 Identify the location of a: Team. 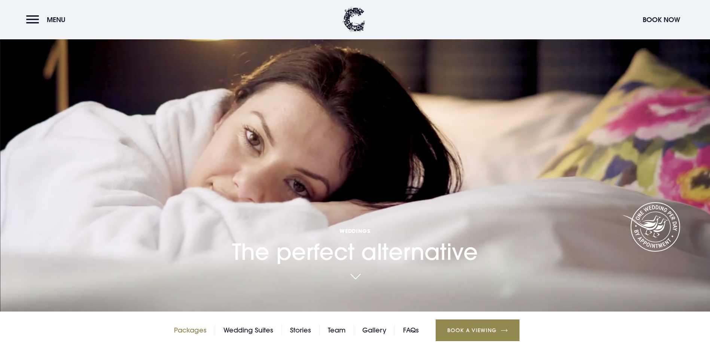
(337, 330).